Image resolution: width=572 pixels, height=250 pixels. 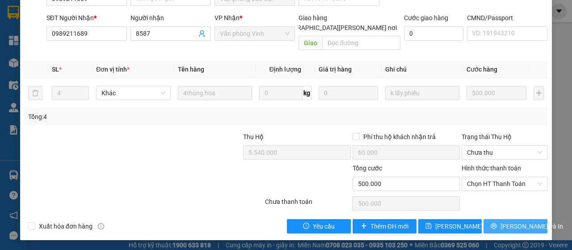 What do you see at coordinates (202, 33) in the screenshot?
I see `span: user-add` at bounding box center [202, 33].